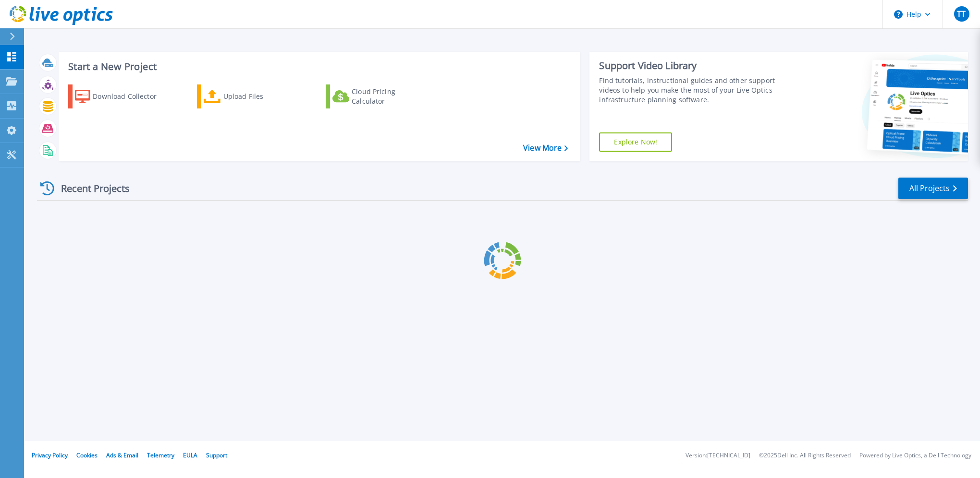 The image size is (980, 478). I want to click on a: Privacy Policy, so click(49, 455).